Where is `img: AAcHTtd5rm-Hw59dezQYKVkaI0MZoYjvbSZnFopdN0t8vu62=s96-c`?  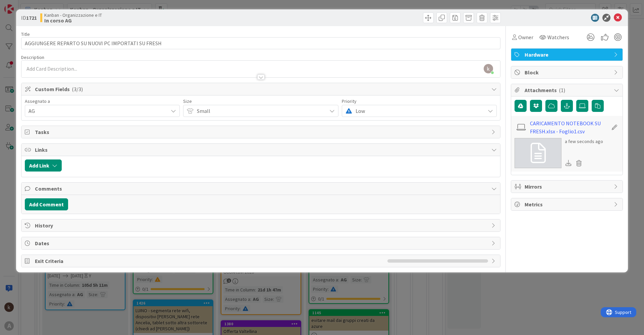 img: AAcHTtd5rm-Hw59dezQYKVkaI0MZoYjvbSZnFopdN0t8vu62=s96-c is located at coordinates (489, 69).